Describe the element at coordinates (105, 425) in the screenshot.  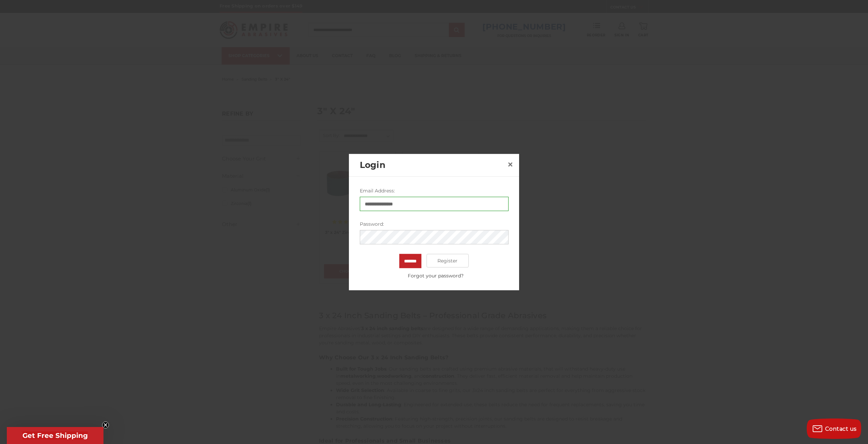
I see `button: Close teaser` at that location.